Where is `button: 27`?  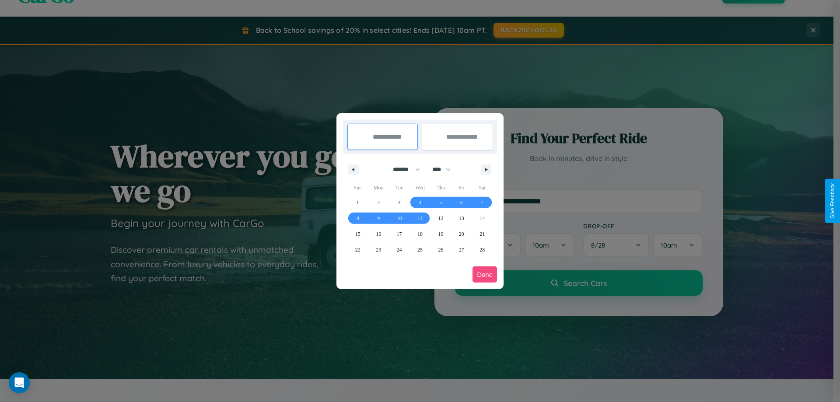
button: 27 is located at coordinates (461, 250).